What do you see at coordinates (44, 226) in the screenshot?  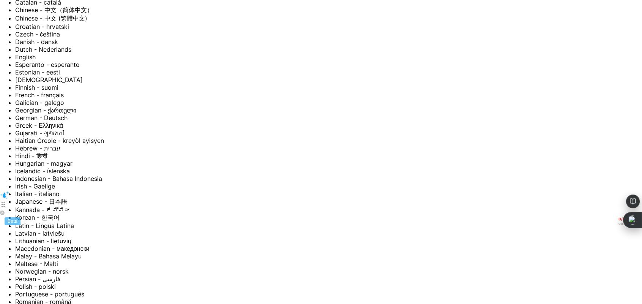 I see `a: Latin - Lingua Latina` at bounding box center [44, 226].